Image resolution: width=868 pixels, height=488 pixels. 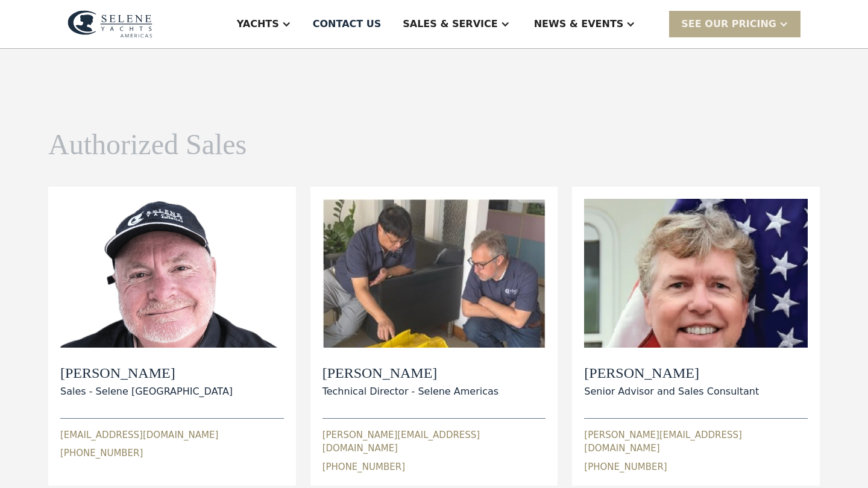 I want to click on div: Sales & Service, so click(x=449, y=24).